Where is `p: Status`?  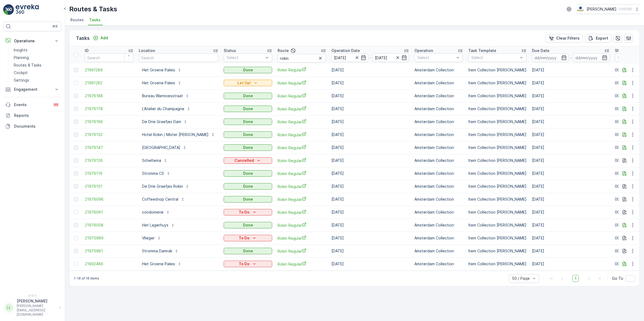 p: Status is located at coordinates (230, 51).